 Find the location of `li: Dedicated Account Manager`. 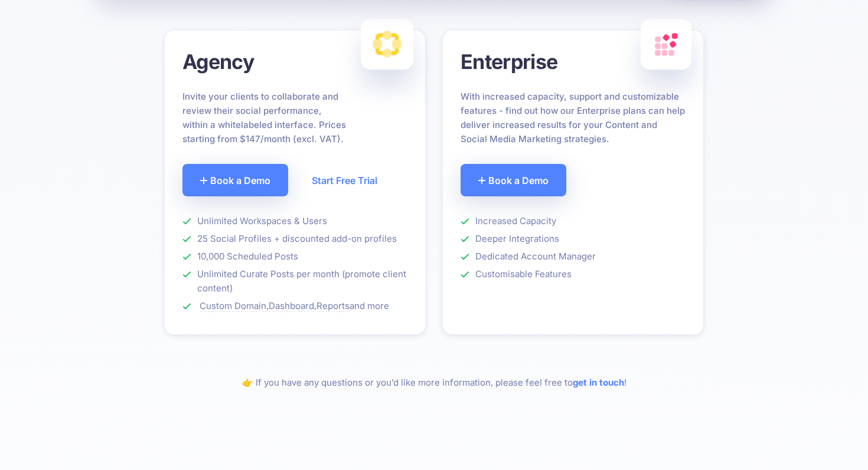

li: Dedicated Account Manager is located at coordinates (572, 257).